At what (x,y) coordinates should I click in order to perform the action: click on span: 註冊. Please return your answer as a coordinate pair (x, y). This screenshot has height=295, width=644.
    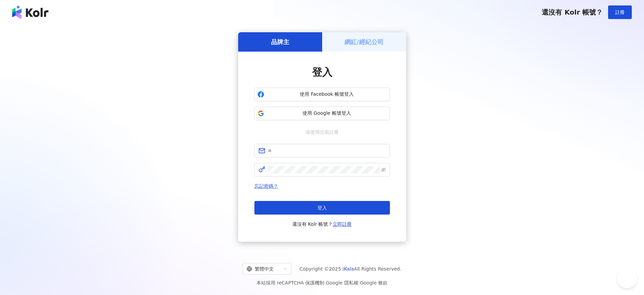
    Looking at the image, I should click on (620, 12).